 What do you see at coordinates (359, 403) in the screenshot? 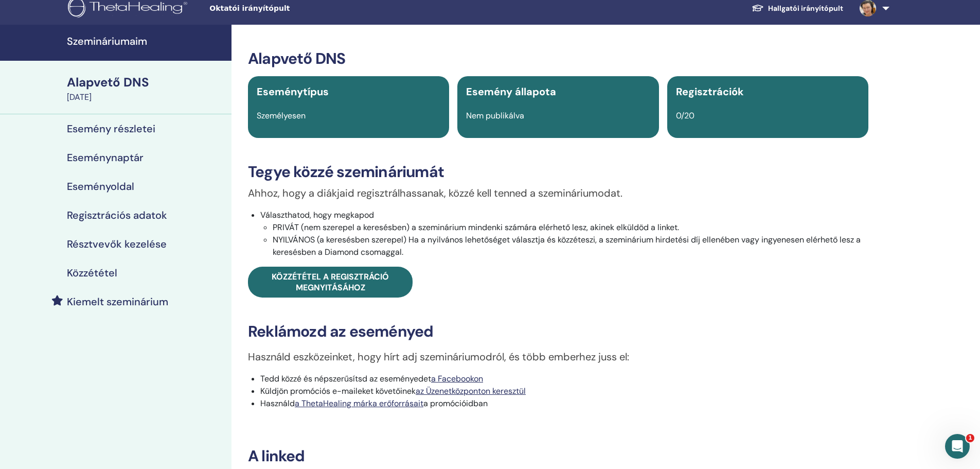
I see `font: a ThetaHealing márka erőforrásait` at bounding box center [359, 403].